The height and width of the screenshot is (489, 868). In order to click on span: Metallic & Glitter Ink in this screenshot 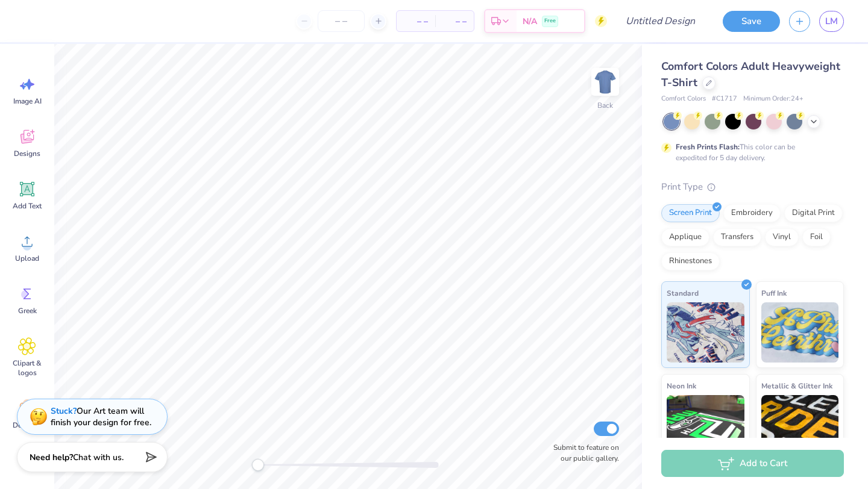, I will do `click(797, 385)`.